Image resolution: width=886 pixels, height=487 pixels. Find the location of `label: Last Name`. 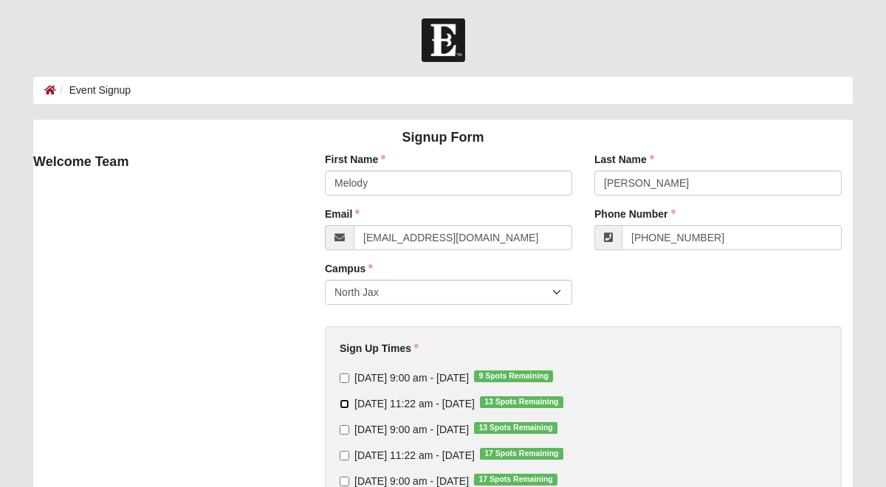

label: Last Name is located at coordinates (624, 159).